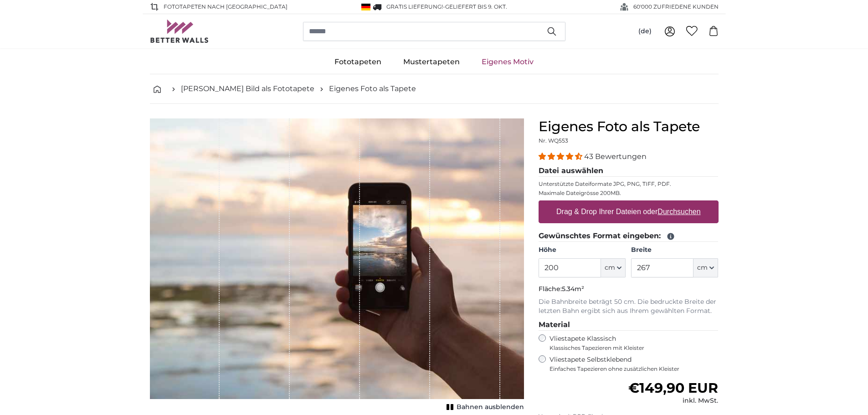 The width and height of the screenshot is (868, 415). I want to click on span: Geliefert bis 9. Okt., so click(476, 7).